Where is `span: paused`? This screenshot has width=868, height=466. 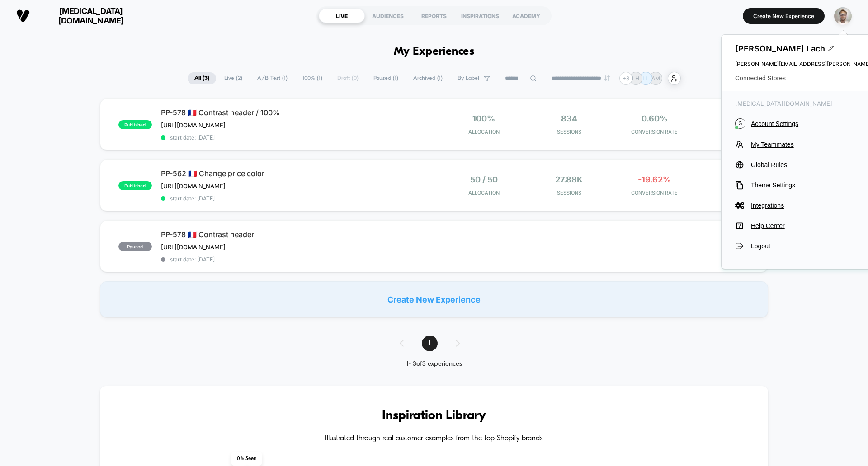 span: paused is located at coordinates (135, 247).